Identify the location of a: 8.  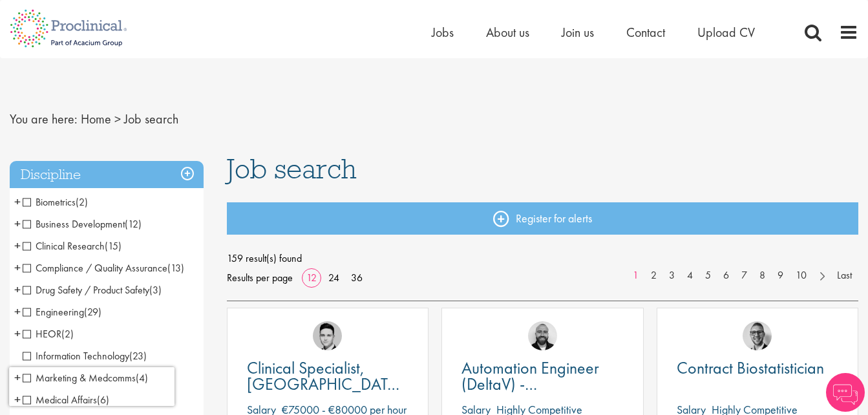
(762, 276).